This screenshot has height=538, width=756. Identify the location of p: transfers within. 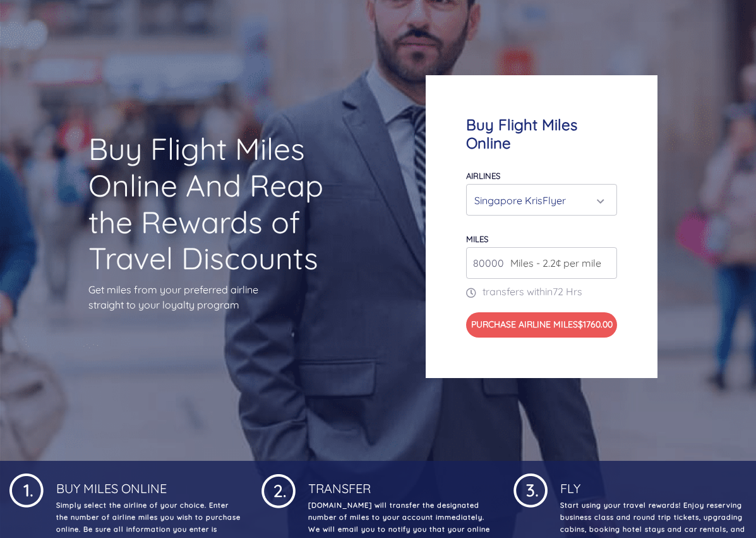
(541, 291).